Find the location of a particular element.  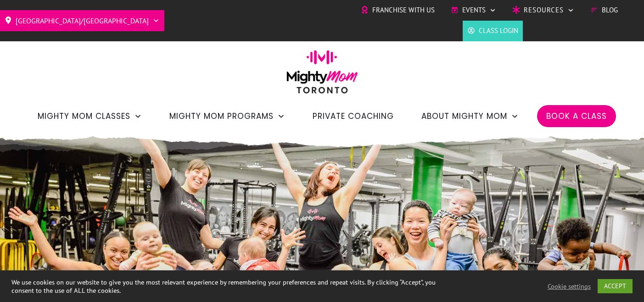

a: Events is located at coordinates (473, 10).